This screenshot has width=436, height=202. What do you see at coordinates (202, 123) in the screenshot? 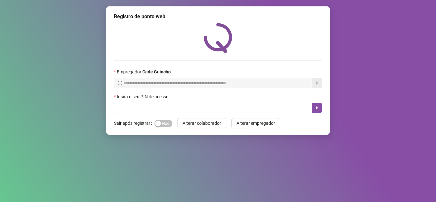
I see `button: Alterar colaborador` at bounding box center [202, 123].